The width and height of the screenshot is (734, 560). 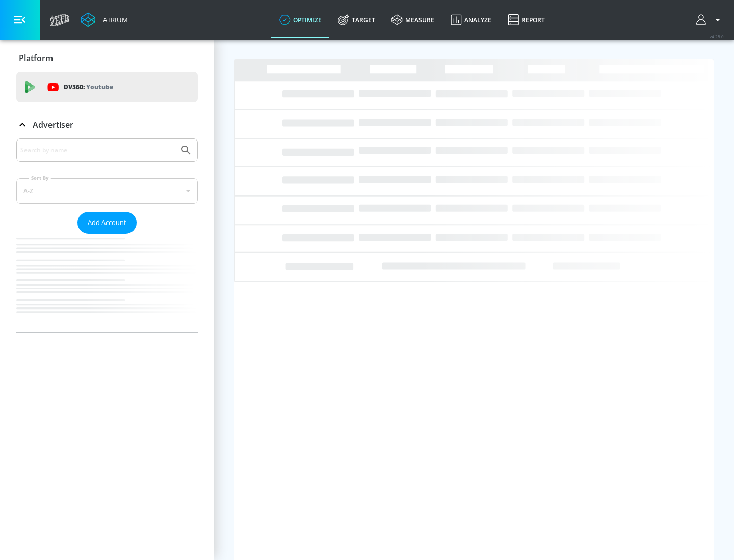 What do you see at coordinates (356, 20) in the screenshot?
I see `a: Target` at bounding box center [356, 20].